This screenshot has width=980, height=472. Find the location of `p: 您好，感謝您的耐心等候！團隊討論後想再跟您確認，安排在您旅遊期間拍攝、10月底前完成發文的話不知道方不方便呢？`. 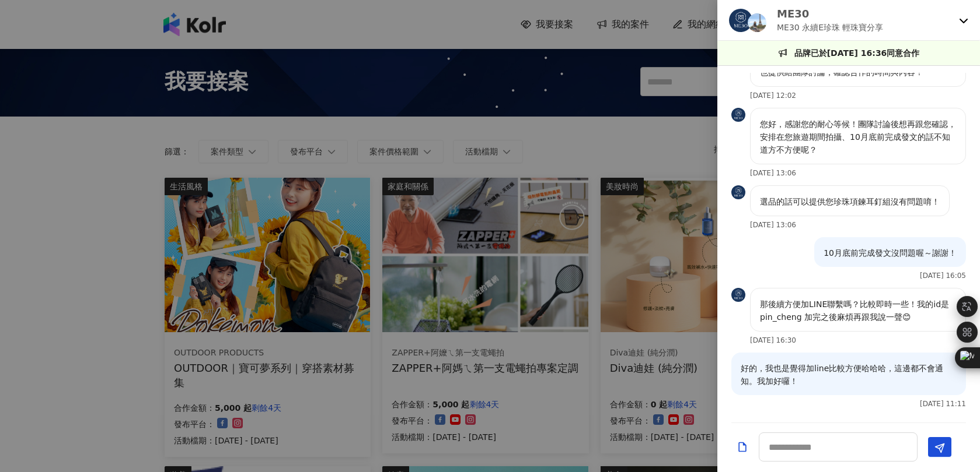

p: 您好，感謝您的耐心等候！團隊討論後想再跟您確認，安排在您旅遊期間拍攝、10月底前完成發文的話不知道方不方便呢？ is located at coordinates (858, 137).